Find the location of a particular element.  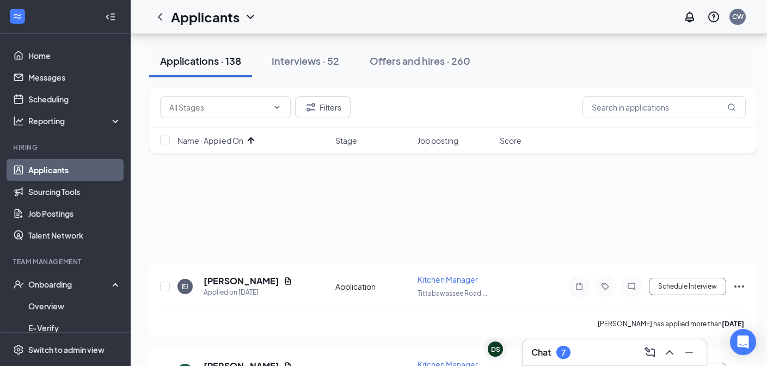

div: Team Management is located at coordinates (66, 261).